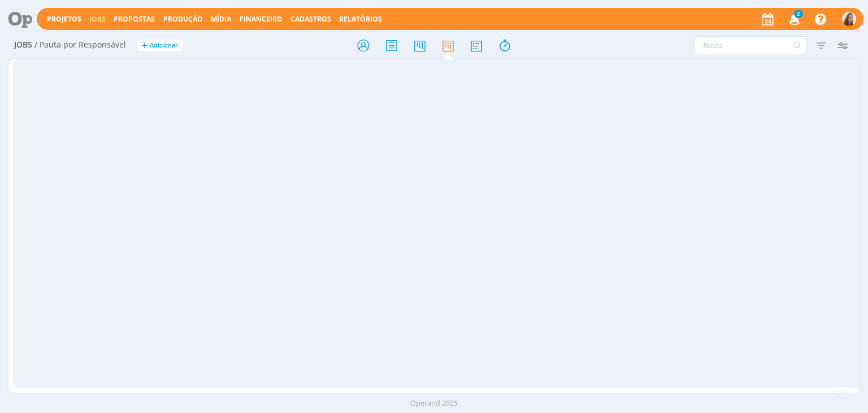 Image resolution: width=868 pixels, height=413 pixels. I want to click on button: Jobs, so click(97, 19).